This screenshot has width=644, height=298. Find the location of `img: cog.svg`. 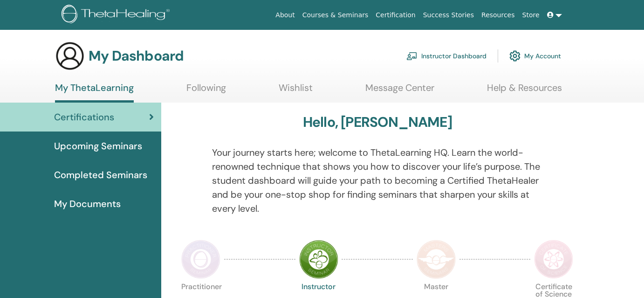

img: cog.svg is located at coordinates (515, 56).